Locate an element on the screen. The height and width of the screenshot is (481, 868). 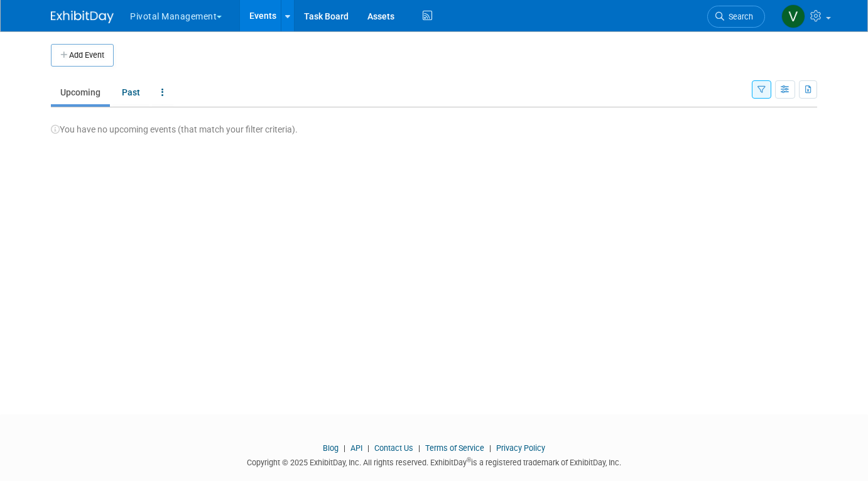
a: Terms of Service is located at coordinates (455, 448).